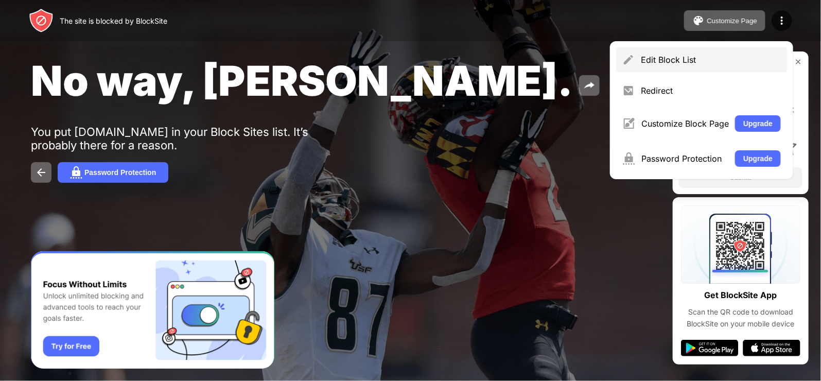  What do you see at coordinates (711, 91) in the screenshot?
I see `div: Redirect` at bounding box center [711, 91].